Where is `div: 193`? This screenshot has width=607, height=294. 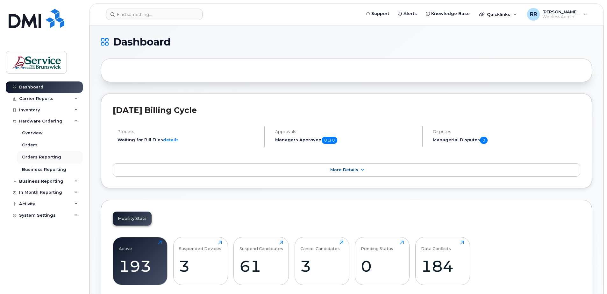
div: 193 is located at coordinates (140, 266).